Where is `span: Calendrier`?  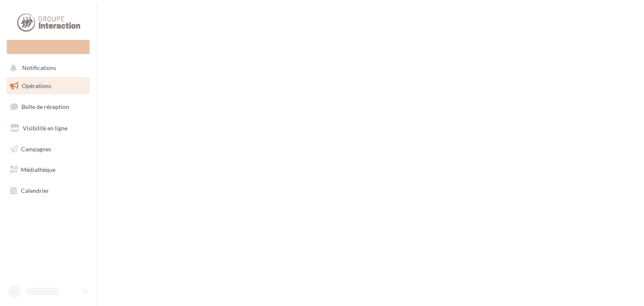 span: Calendrier is located at coordinates (35, 190).